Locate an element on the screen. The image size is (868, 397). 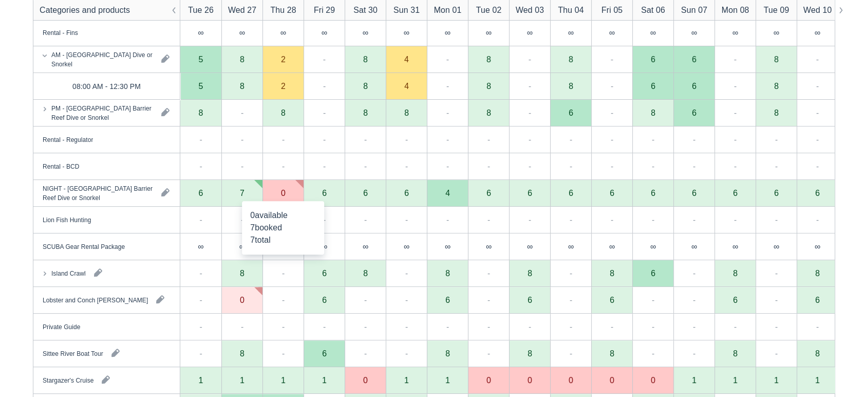
div: 4 is located at coordinates (406, 59).